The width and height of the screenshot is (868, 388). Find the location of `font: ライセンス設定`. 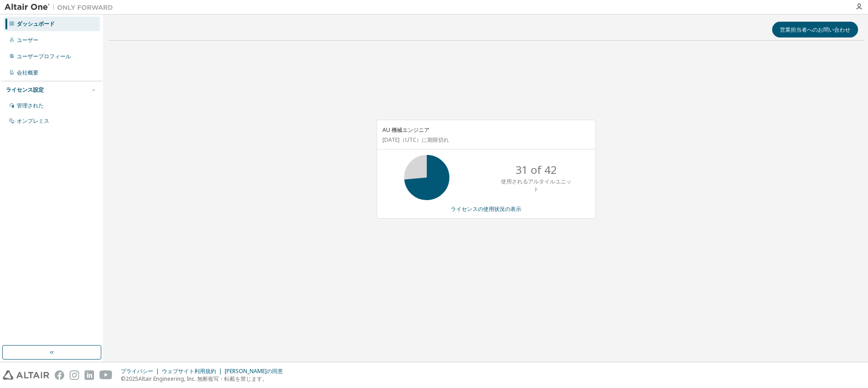

font: ライセンス設定 is located at coordinates (25, 89).